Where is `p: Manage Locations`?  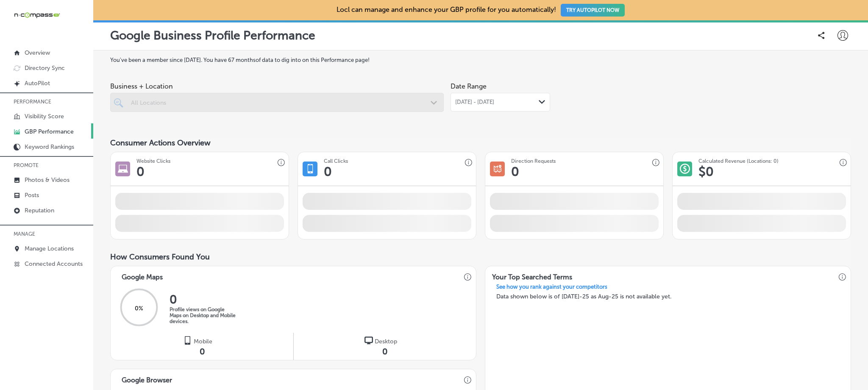 p: Manage Locations is located at coordinates (49, 248).